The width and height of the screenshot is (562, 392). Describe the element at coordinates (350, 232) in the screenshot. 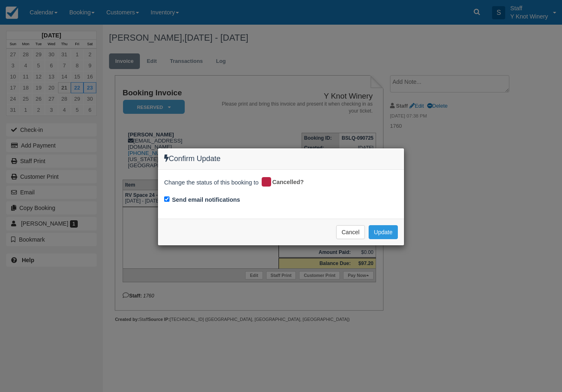

I see `button: Cancel` at that location.